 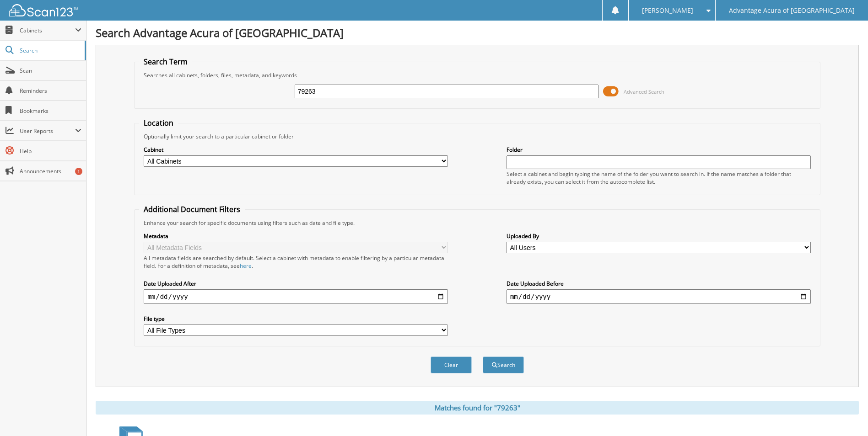 What do you see at coordinates (50, 51) in the screenshot?
I see `span: Search` at bounding box center [50, 51].